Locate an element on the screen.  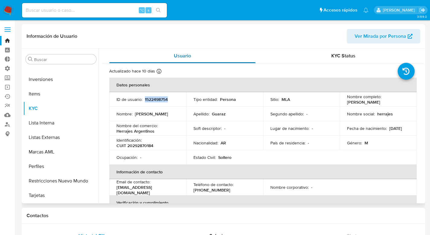
input: Buscar usuario o caso... is located at coordinates (95, 10).